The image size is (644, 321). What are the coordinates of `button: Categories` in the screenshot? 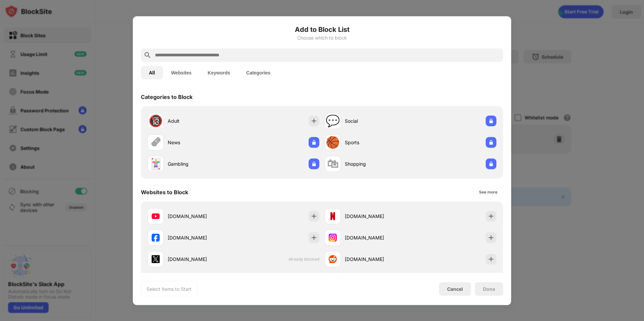 It's located at (258, 72).